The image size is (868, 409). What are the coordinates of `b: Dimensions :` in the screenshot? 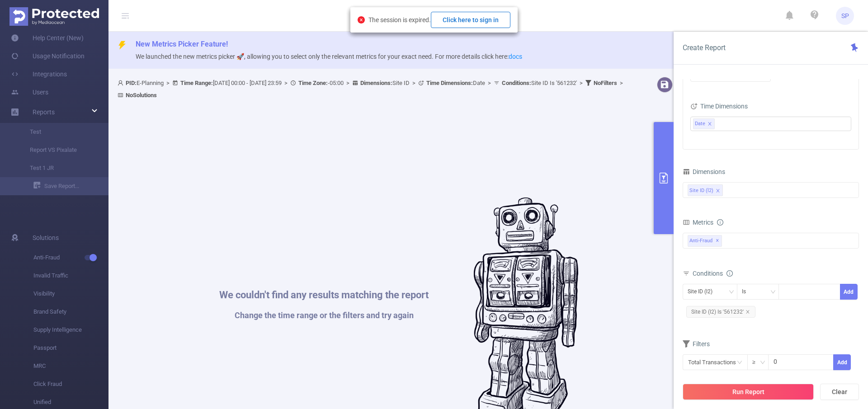 It's located at (376, 83).